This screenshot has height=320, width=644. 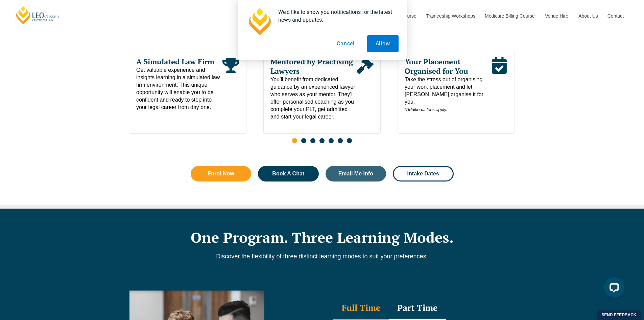 What do you see at coordinates (356, 173) in the screenshot?
I see `span: Email Me Info` at bounding box center [356, 173].